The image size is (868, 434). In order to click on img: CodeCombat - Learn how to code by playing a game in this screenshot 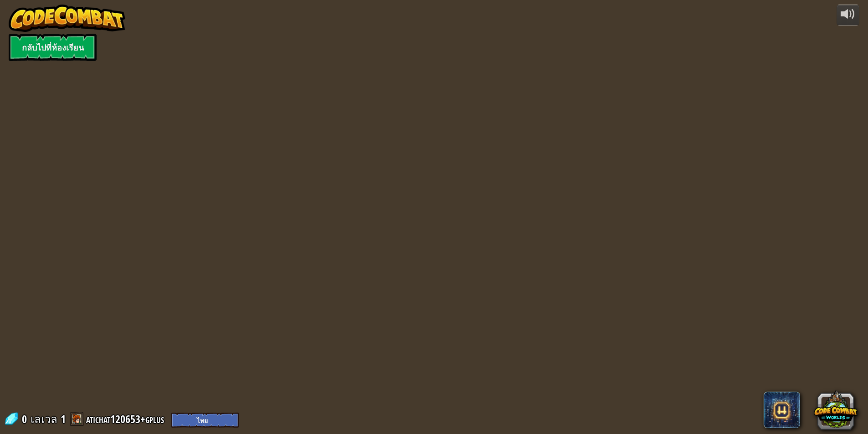, I will do `click(67, 18)`.